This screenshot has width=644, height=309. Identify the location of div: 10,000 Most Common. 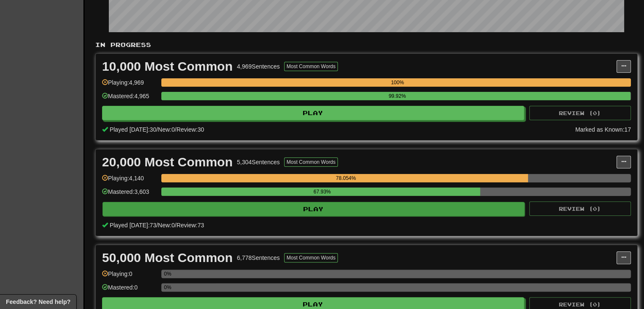
(167, 66).